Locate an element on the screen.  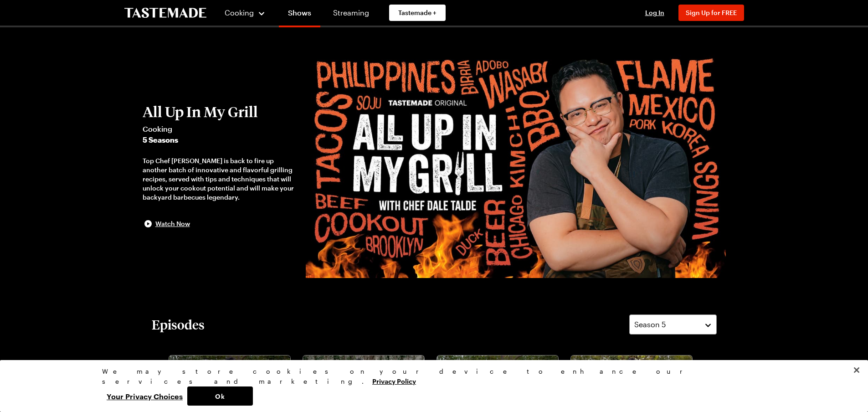
span: Sign Up for FREE is located at coordinates (711, 12).